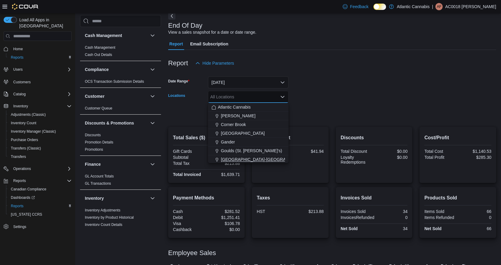  Describe the element at coordinates (273, 212) in the screenshot. I see `div: HST` at that location.